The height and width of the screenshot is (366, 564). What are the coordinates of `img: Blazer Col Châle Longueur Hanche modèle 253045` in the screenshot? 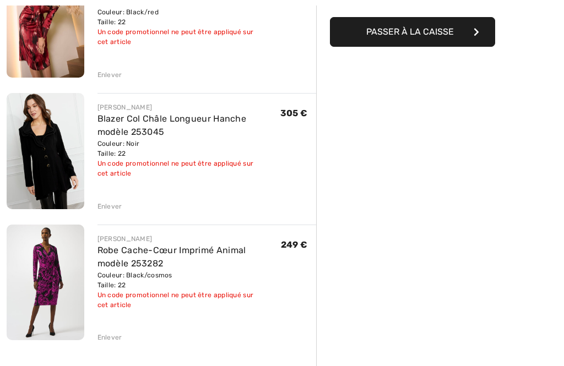 It's located at (45, 151).